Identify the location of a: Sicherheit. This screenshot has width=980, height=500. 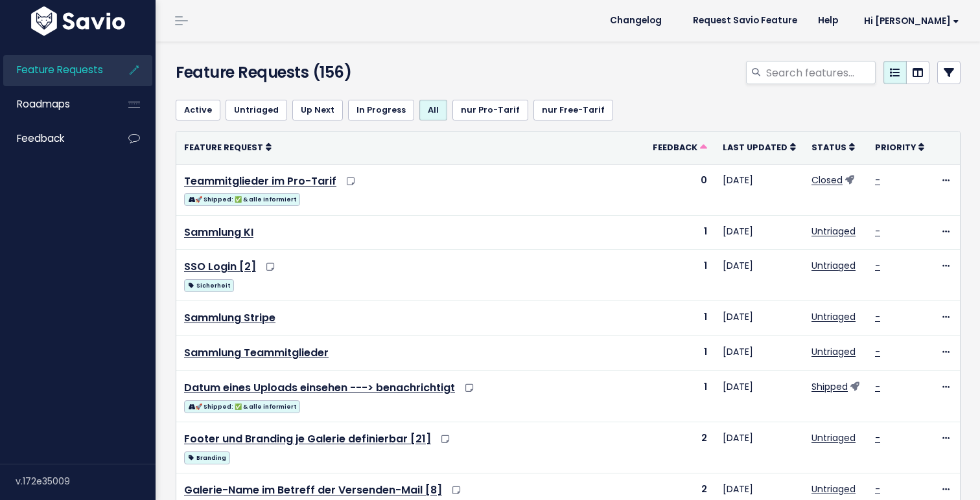
(209, 284).